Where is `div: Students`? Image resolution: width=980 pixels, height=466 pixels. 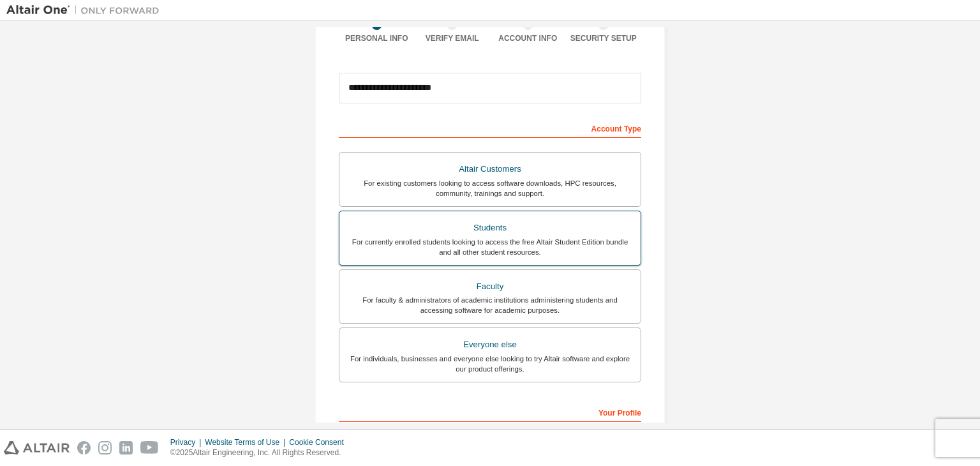 div: Students is located at coordinates (490, 228).